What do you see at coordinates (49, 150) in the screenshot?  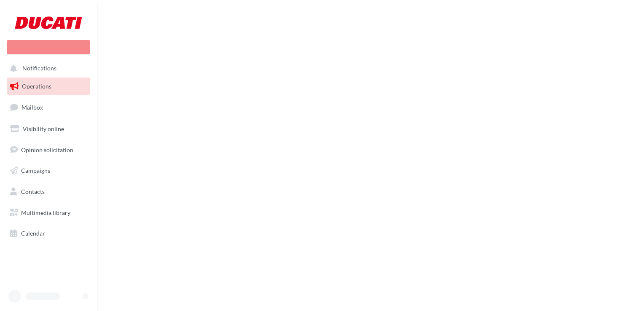 I see `a: Opinion solicitation` at bounding box center [49, 150].